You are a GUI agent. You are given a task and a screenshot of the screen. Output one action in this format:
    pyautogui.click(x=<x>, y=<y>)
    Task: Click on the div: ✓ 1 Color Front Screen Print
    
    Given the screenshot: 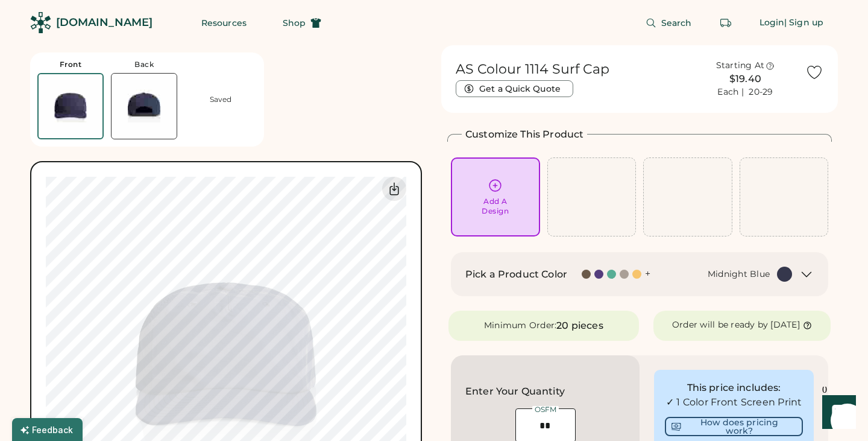 What is the action you would take?
    pyautogui.click(x=734, y=402)
    